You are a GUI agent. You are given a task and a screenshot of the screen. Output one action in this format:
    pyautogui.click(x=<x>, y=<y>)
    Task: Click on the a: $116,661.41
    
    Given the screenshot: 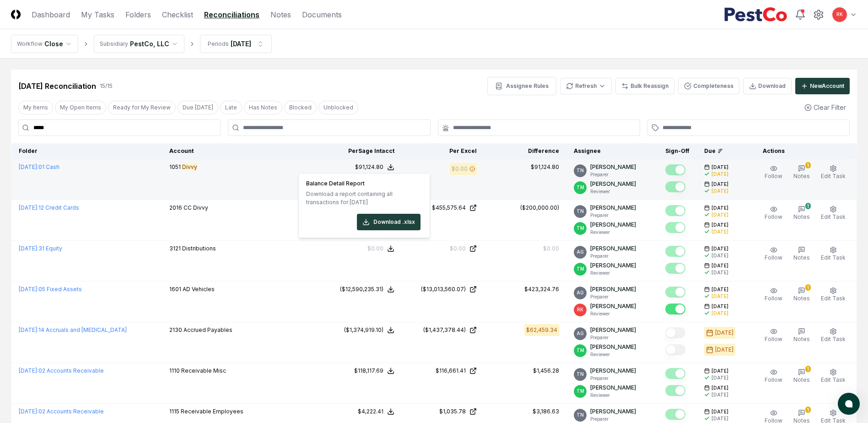 What is the action you would take?
    pyautogui.click(x=443, y=371)
    